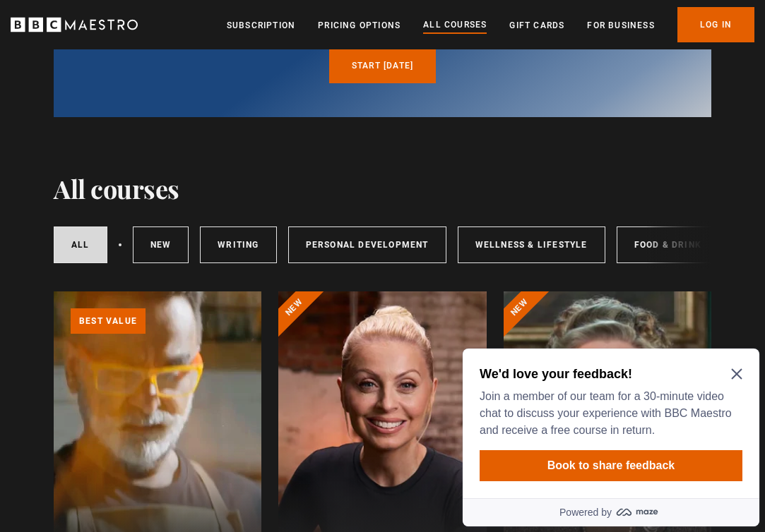 Image resolution: width=765 pixels, height=532 pixels. I want to click on a: Food & Drink, so click(667, 245).